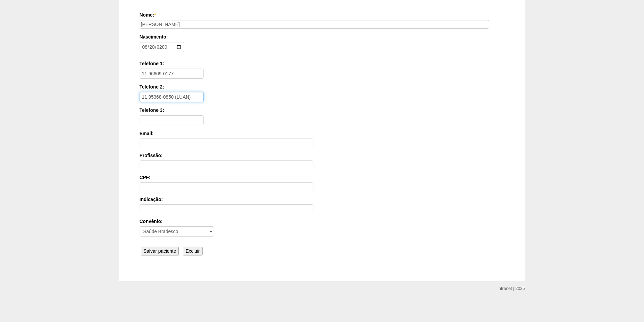  Describe the element at coordinates (322, 199) in the screenshot. I see `label: Indicação:` at that location.